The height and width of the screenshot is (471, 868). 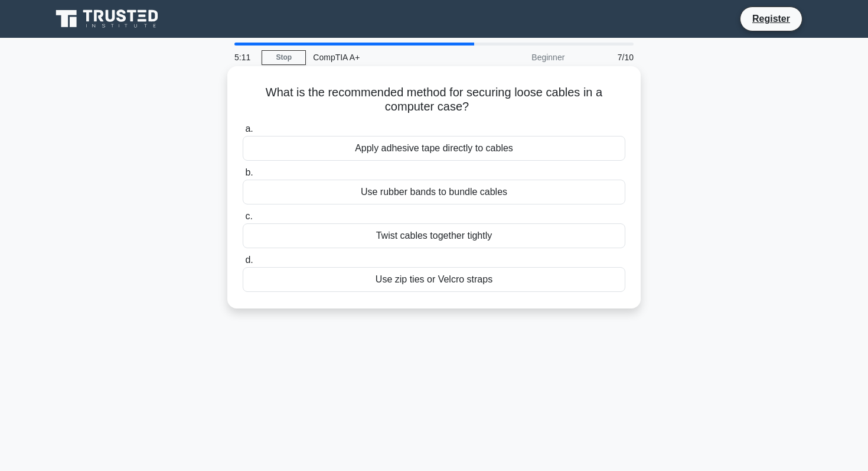 What do you see at coordinates (248, 128) in the screenshot?
I see `span: a.` at bounding box center [248, 128].